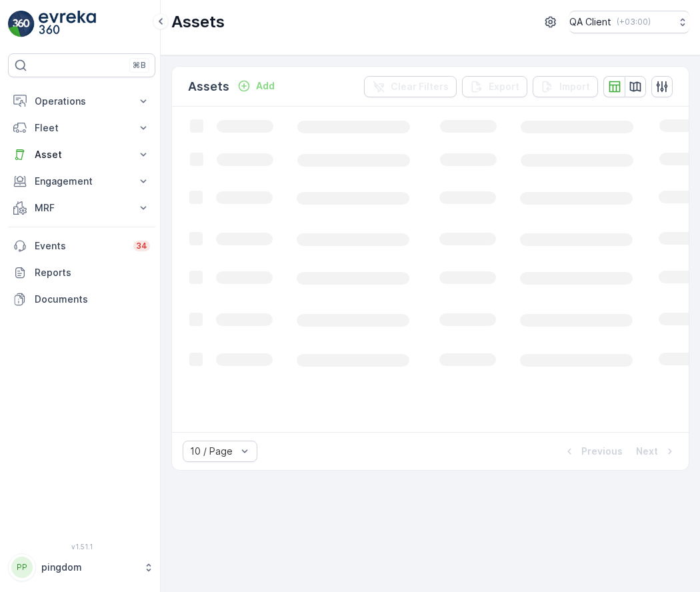 Image resolution: width=700 pixels, height=592 pixels. Describe the element at coordinates (629, 22) in the screenshot. I see `button: QA Client(+03:00)` at that location.